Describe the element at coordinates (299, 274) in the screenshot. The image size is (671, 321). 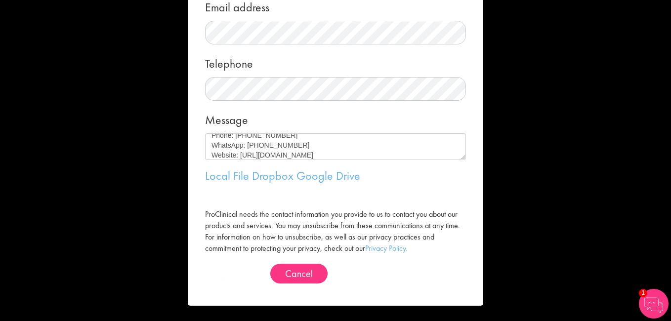
I see `button: Cancel` at that location.